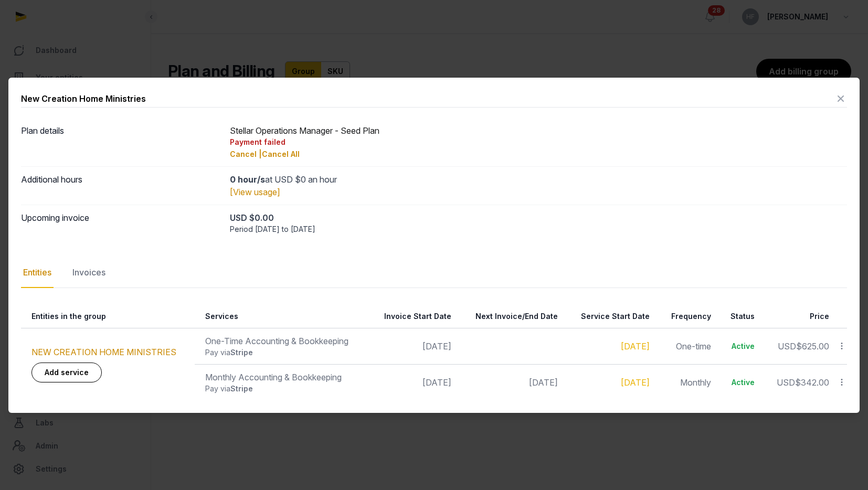 Image resolution: width=868 pixels, height=490 pixels. I want to click on th: Services, so click(281, 316).